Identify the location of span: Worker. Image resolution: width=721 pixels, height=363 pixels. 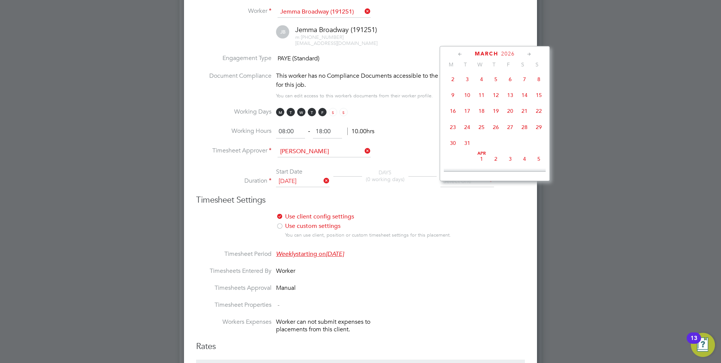
(286, 271).